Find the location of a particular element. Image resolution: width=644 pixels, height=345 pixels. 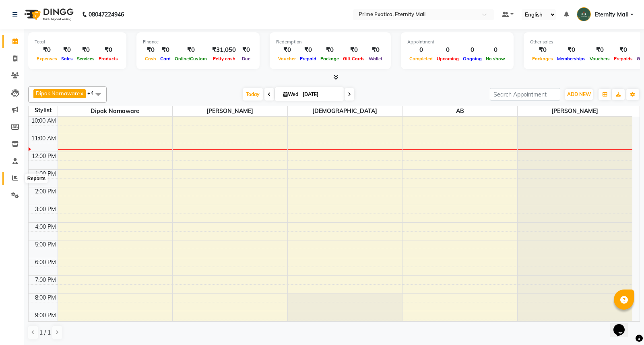

span: 1 / 1 is located at coordinates (45, 333).